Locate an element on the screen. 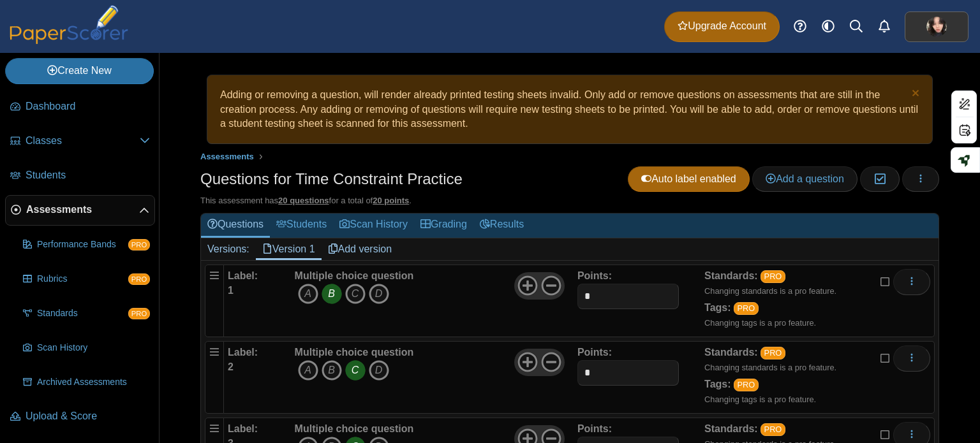 The image size is (980, 443). u: 20 questions is located at coordinates (303, 200).